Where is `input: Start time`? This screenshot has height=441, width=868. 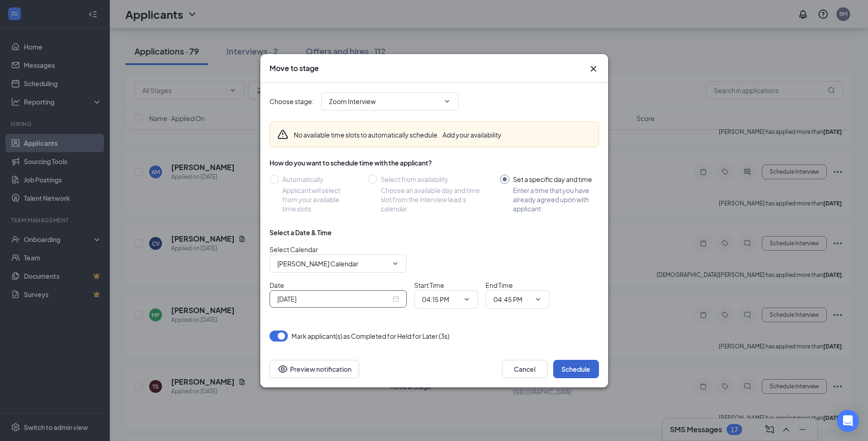
input: Start time is located at coordinates (441, 299).